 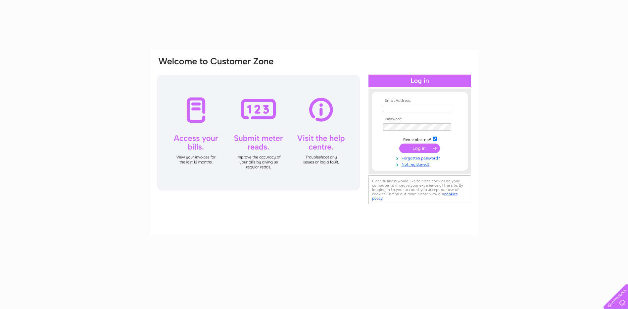 I want to click on a: Not registered?, so click(x=421, y=164).